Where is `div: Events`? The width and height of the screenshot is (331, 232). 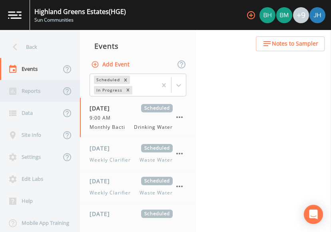
div: Events is located at coordinates (138, 46).